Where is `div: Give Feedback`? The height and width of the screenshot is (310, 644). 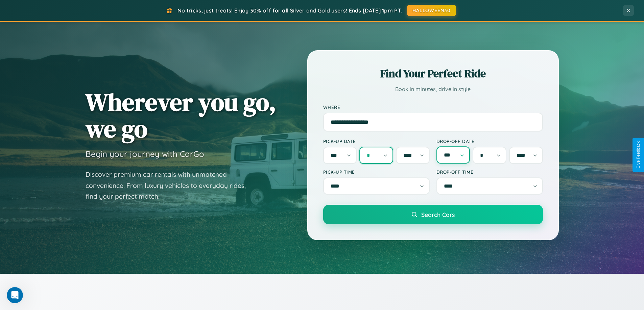
div: Give Feedback is located at coordinates (638, 155).